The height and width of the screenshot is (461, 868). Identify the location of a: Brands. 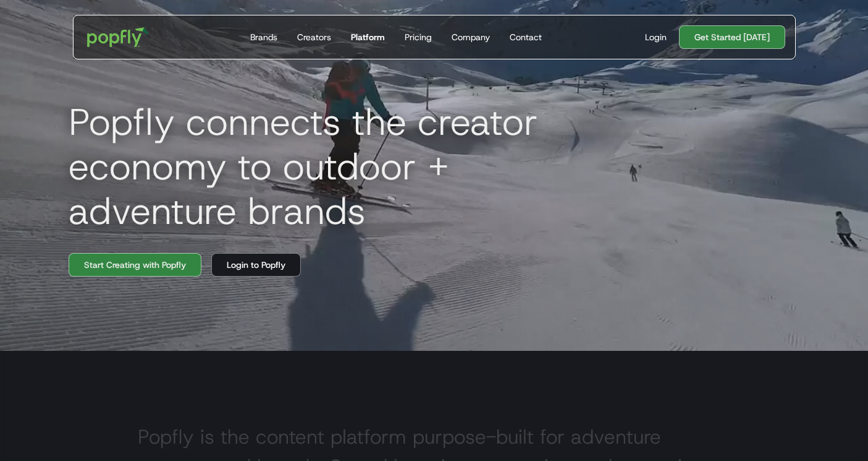
(264, 37).